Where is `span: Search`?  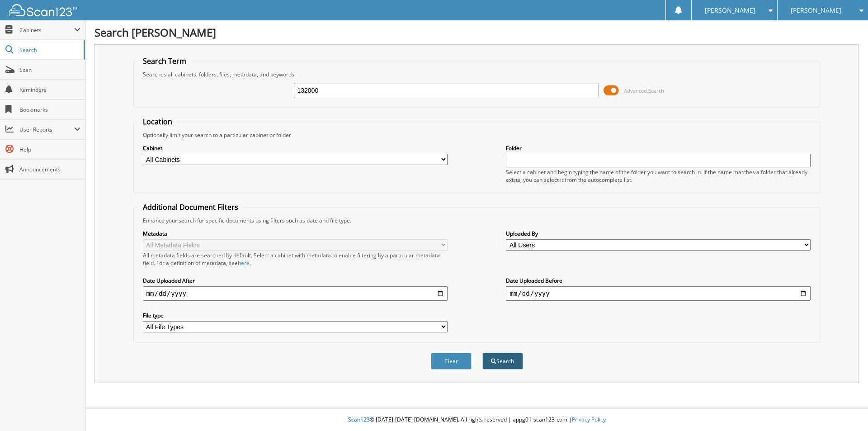 span: Search is located at coordinates (49, 50).